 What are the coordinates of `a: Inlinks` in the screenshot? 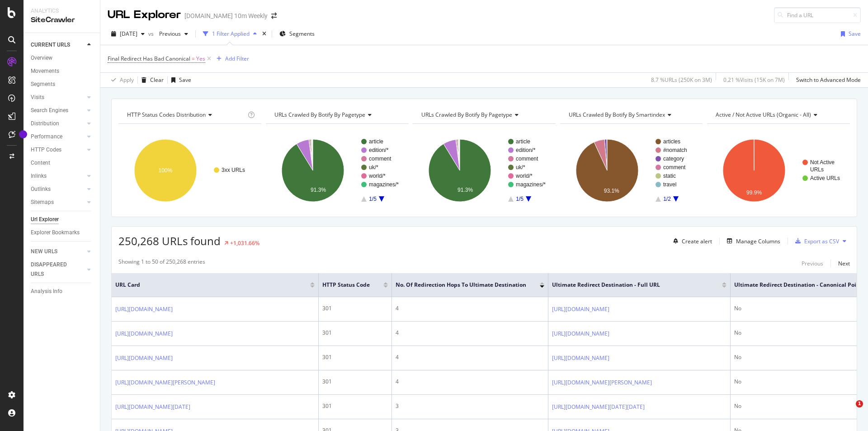 It's located at (57, 176).